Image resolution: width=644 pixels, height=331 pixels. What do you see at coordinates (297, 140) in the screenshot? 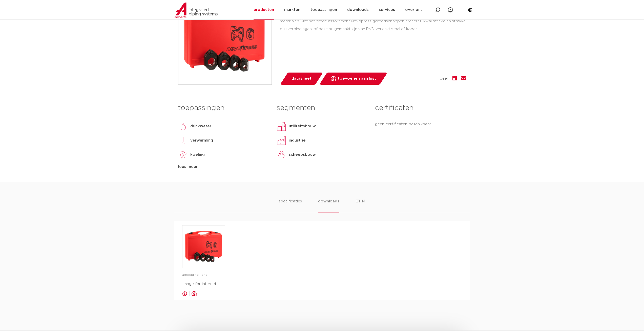
I see `p: industrie` at bounding box center [297, 140].